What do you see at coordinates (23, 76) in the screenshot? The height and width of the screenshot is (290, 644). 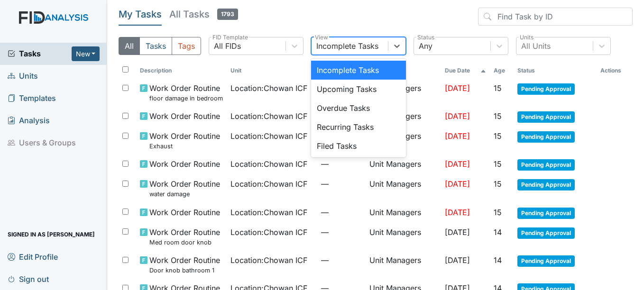 I see `span: Units` at bounding box center [23, 76].